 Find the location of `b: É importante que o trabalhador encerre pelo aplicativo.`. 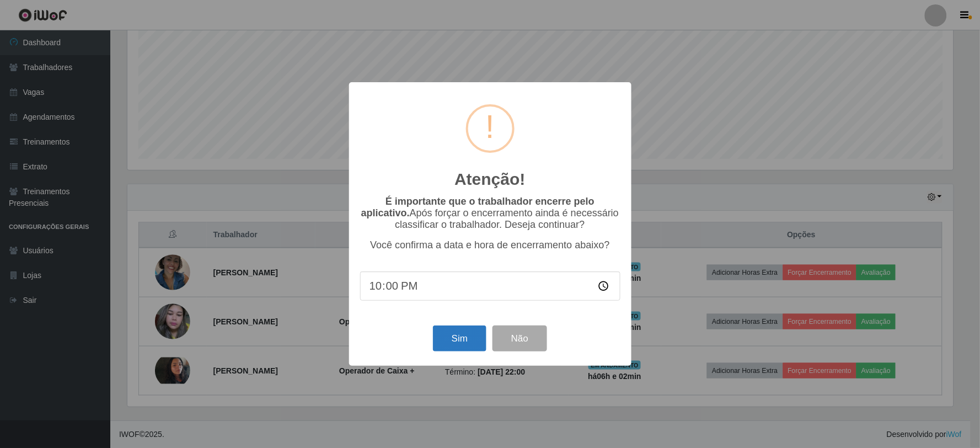

b: É importante que o trabalhador encerre pelo aplicativo. is located at coordinates (477, 207).